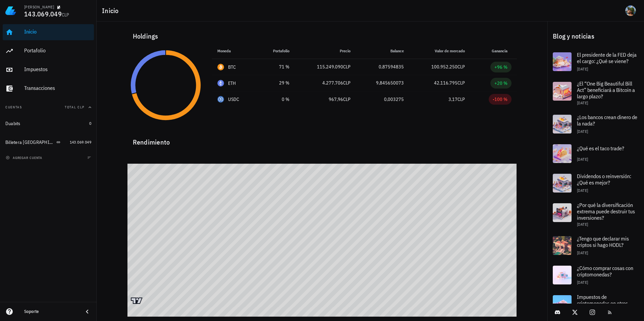  What do you see at coordinates (25, 157) in the screenshot?
I see `button: agregar cuenta` at bounding box center [25, 157].